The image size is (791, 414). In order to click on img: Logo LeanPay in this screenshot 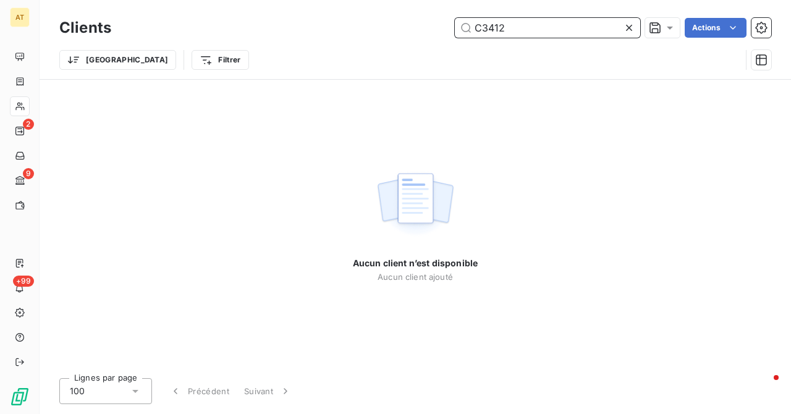, I will do `click(20, 397)`.